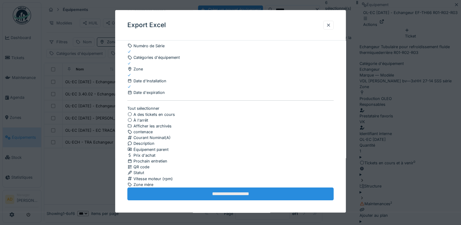  What do you see at coordinates (149, 126) in the screenshot?
I see `div: Afficher les archivés` at bounding box center [149, 126].